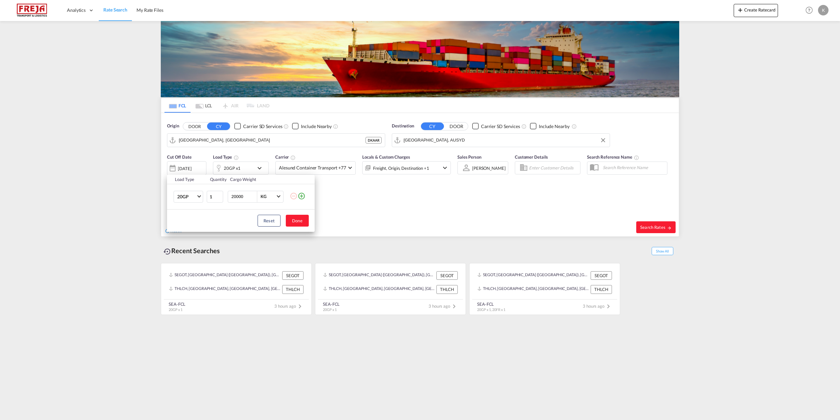 The image size is (840, 420). I want to click on input: Qty, so click(215, 197).